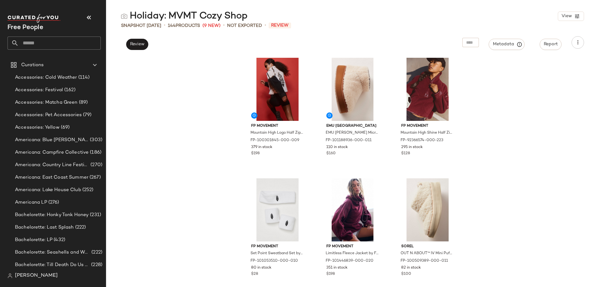 The width and height of the screenshot is (599, 287). Describe the element at coordinates (277, 253) in the screenshot. I see `span: Set Point Sweatband Set by FP Movement at Free People in White` at that location.